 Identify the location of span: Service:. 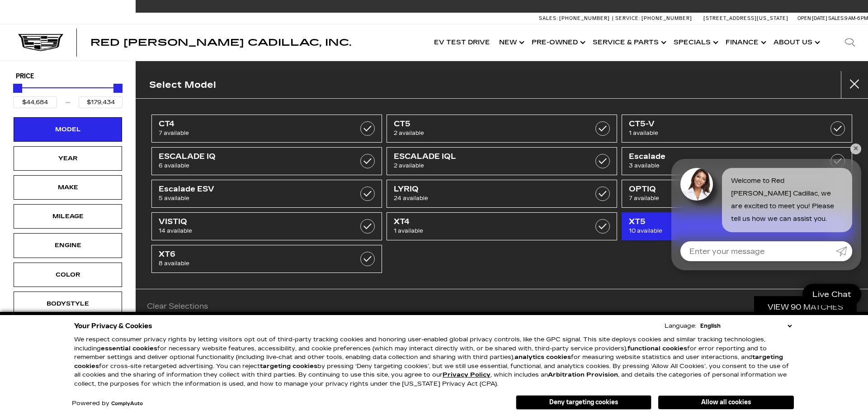
(627, 18).